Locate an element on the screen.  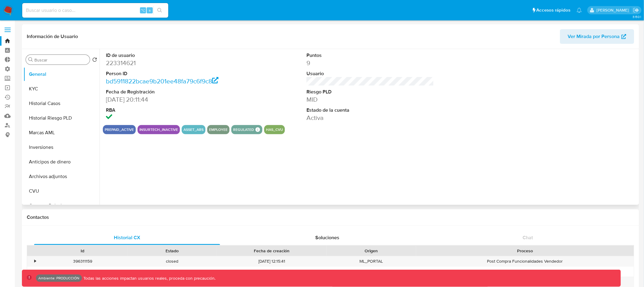
h1: Información de Usuario is located at coordinates (53, 36).